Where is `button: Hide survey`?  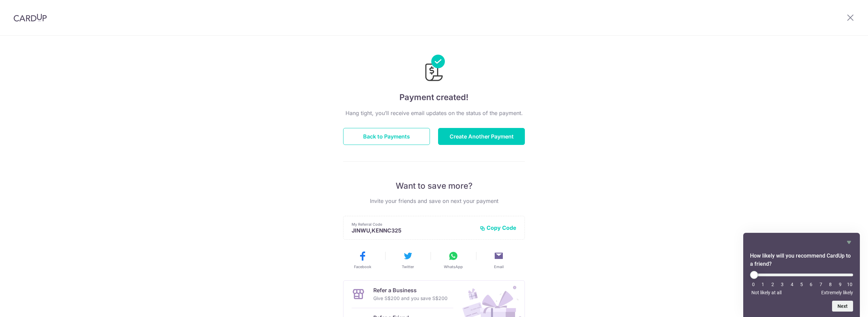 button: Hide survey is located at coordinates (849, 242).